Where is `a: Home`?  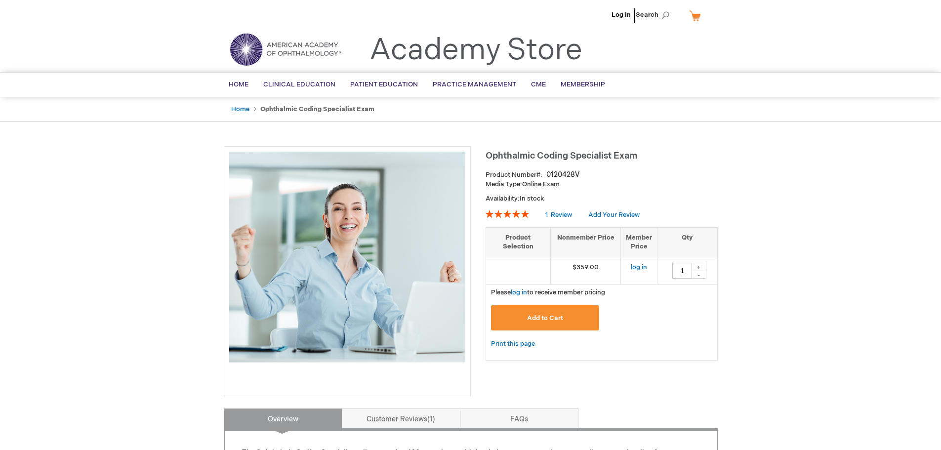 a: Home is located at coordinates (240, 109).